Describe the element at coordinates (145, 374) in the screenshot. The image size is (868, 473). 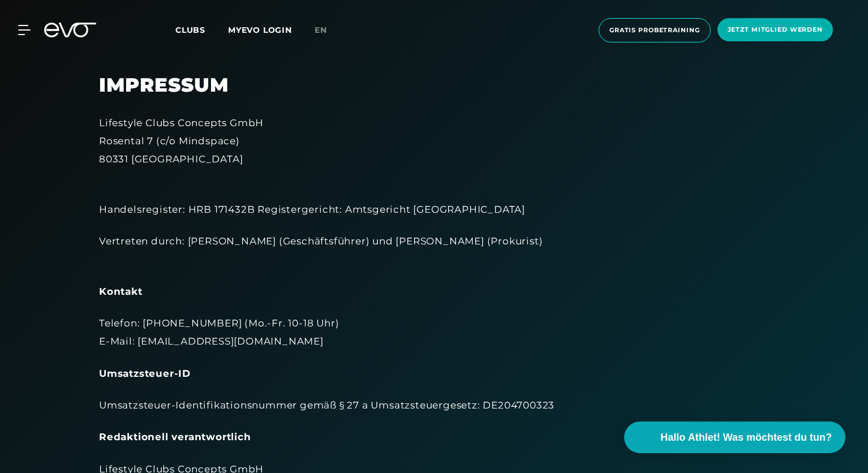
I see `strong: Umsatzsteuer-ID` at that location.